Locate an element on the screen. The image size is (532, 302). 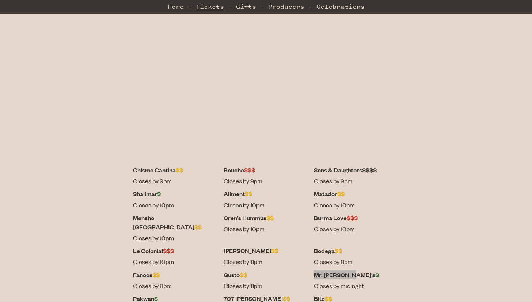
dt: Oren’s Hummus is located at coordinates (266, 218).